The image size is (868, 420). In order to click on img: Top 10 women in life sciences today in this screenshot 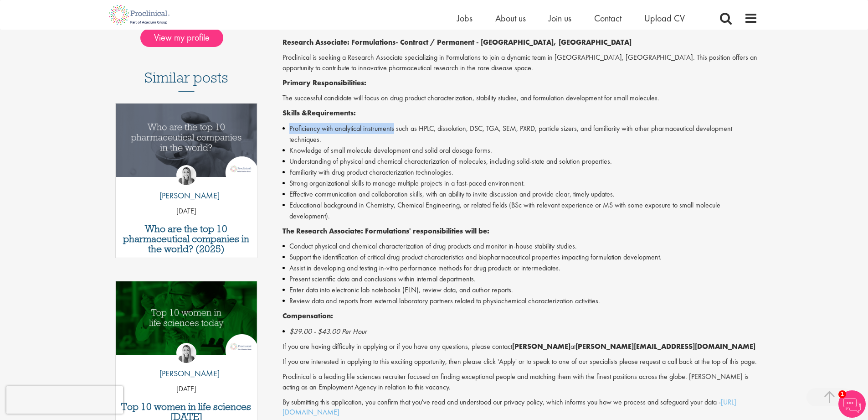, I will do `click(186, 318)`.